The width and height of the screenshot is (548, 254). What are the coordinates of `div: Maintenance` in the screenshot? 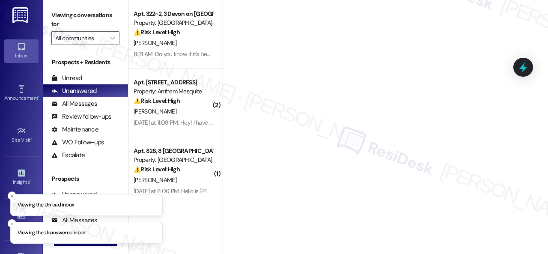 It's located at (75, 129).